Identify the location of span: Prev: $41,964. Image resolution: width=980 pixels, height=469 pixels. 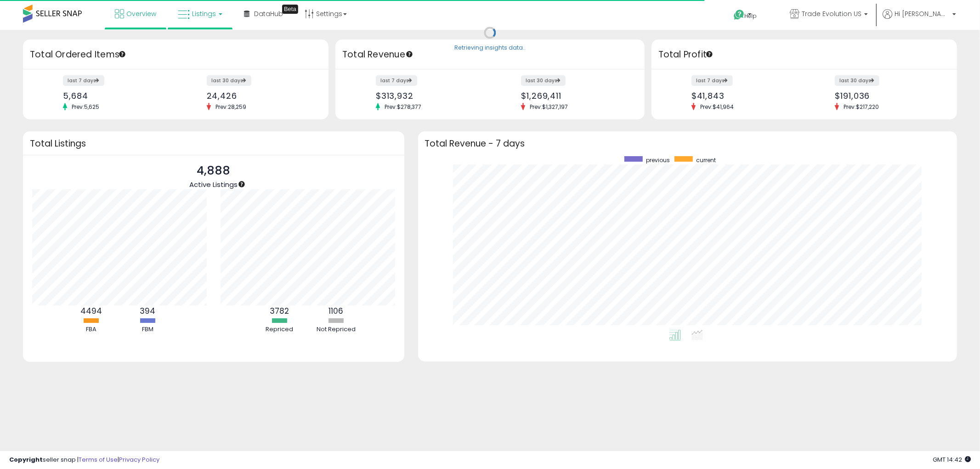
(717, 107).